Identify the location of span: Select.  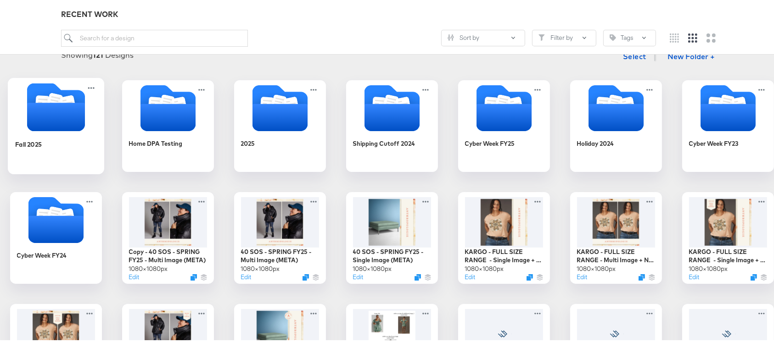
(634, 54).